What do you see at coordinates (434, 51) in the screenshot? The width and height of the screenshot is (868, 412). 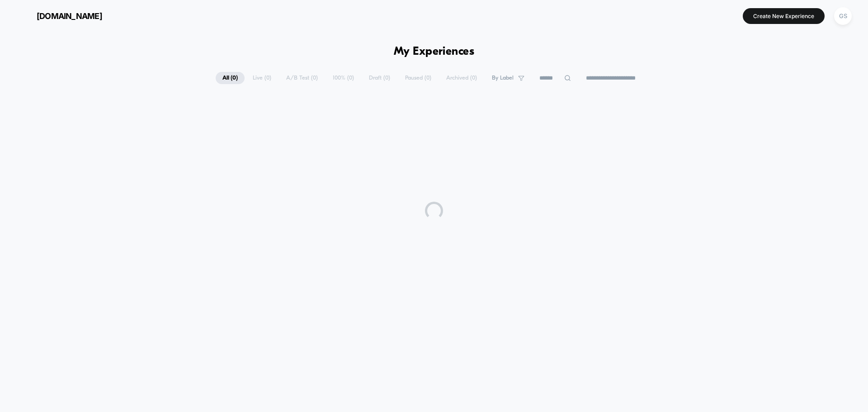 I see `h1: My Experiences` at bounding box center [434, 51].